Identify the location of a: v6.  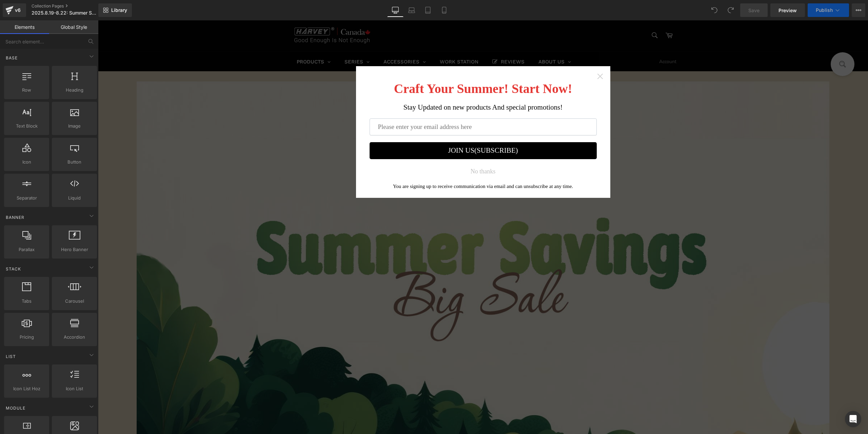
(15, 10).